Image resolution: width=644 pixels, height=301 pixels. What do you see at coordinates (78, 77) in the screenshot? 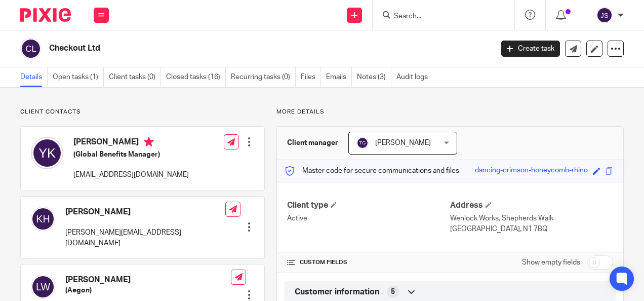
I see `a: Open tasks (1)` at bounding box center [78, 77].